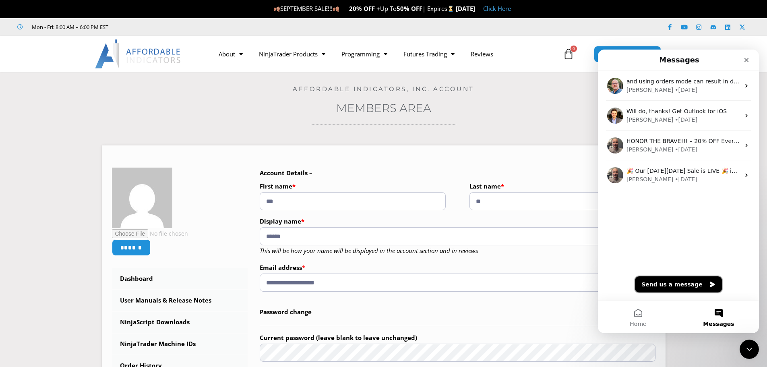 Image resolution: width=767 pixels, height=367 pixels. I want to click on a: NinjaScript Downloads, so click(180, 322).